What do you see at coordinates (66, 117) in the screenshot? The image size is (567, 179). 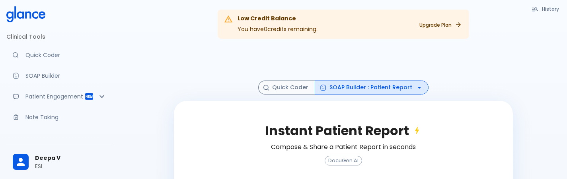 I see `p: Note Taking` at bounding box center [66, 117].